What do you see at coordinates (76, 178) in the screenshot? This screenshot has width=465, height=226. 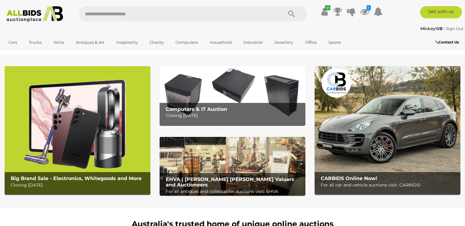 I see `b: Big Brand Sale - Electronics, Whitegoods and More` at bounding box center [76, 178].